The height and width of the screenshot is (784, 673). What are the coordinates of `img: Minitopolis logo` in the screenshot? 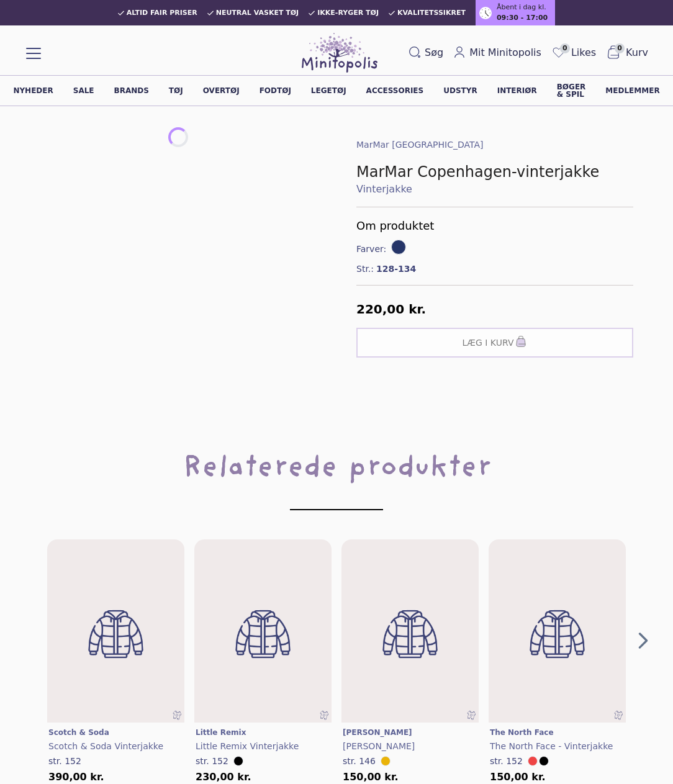 It's located at (339, 53).